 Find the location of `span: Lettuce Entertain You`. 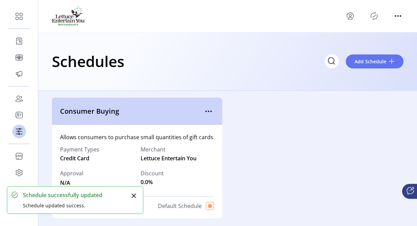

span: Lettuce Entertain You is located at coordinates (168, 159).